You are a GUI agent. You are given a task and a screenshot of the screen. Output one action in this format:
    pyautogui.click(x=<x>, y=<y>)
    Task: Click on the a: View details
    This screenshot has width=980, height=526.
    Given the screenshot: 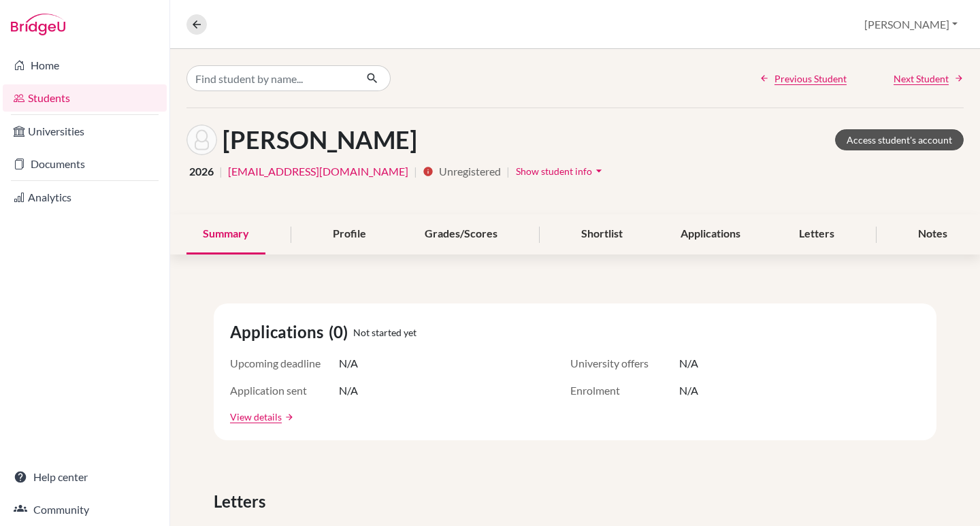 What is the action you would take?
    pyautogui.click(x=256, y=416)
    